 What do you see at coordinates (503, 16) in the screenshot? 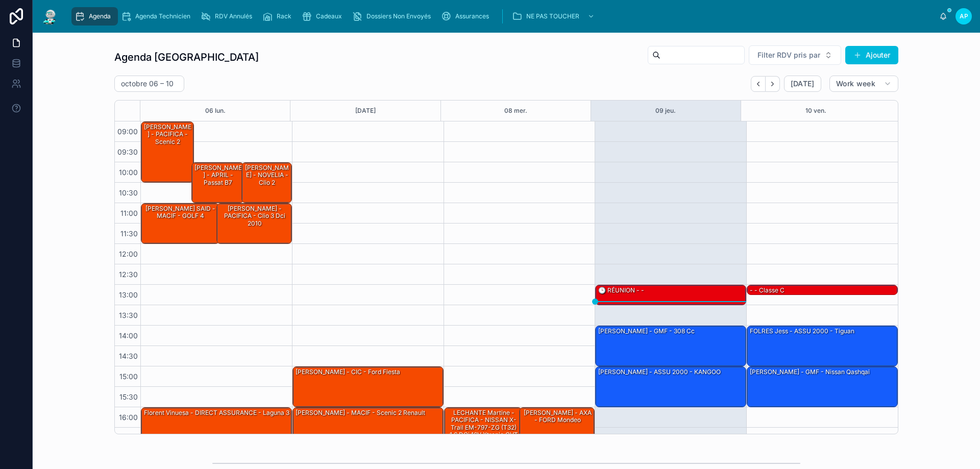
I see `div: scrollable content` at bounding box center [503, 16].